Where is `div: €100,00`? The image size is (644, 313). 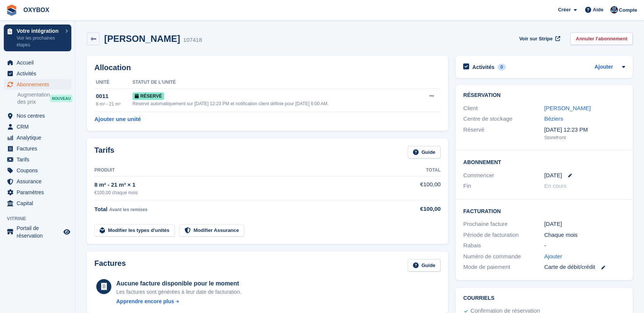 div: €100,00 is located at coordinates (420, 209).